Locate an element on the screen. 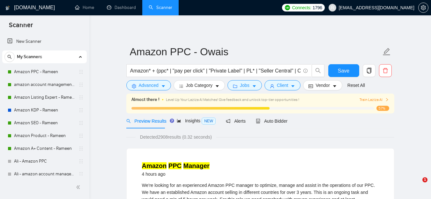  span: Connects: is located at coordinates (302, 8).